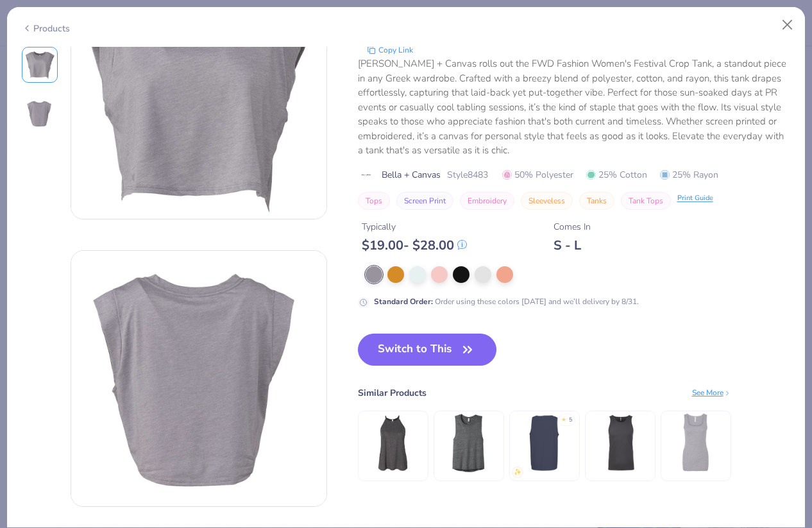  Describe the element at coordinates (695, 443) in the screenshot. I see `img: Bella + Canvas Ladies' Micro Ribbed Tank` at that location.